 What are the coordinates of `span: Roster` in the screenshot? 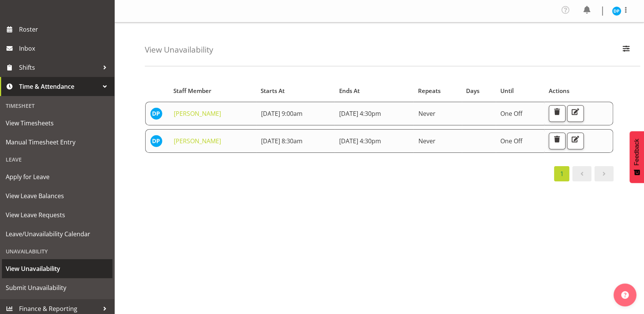 It's located at (65, 29).